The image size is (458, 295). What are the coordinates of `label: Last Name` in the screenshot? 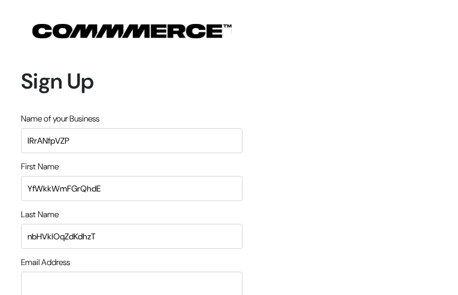 It's located at (40, 214).